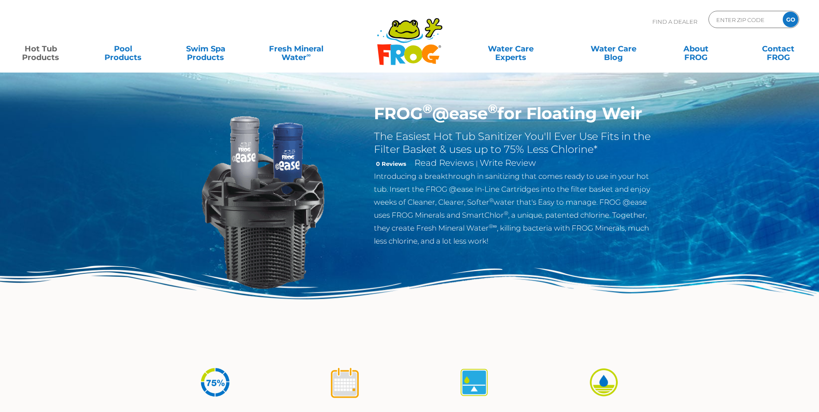 The image size is (819, 412). What do you see at coordinates (675, 22) in the screenshot?
I see `p: Find A Dealer` at bounding box center [675, 22].